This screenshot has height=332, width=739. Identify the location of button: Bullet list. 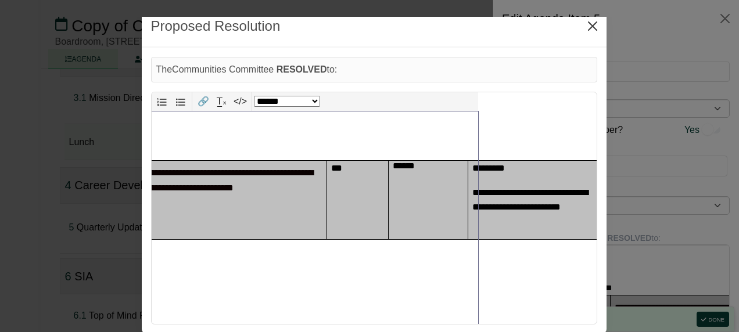
(181, 102).